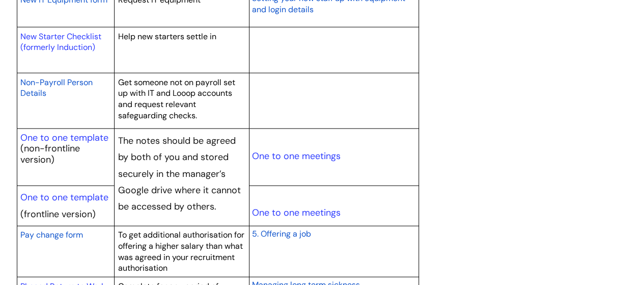 The image size is (644, 285). Describe the element at coordinates (51, 235) in the screenshot. I see `span: Pay change form` at that location.